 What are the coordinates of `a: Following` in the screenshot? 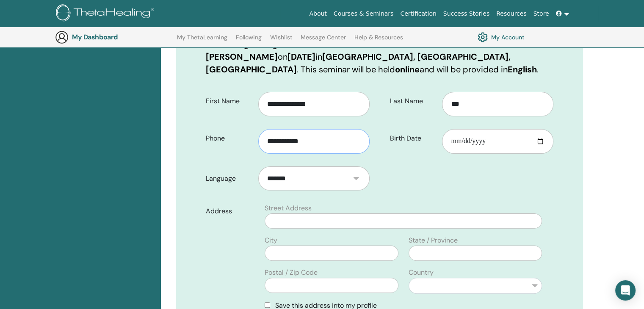 It's located at (249, 40).